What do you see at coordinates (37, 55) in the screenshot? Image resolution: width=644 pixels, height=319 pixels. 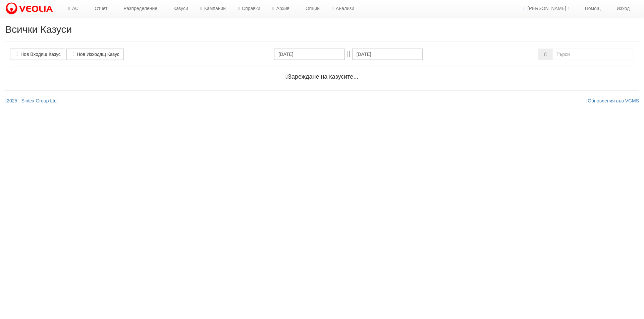 I see `a: Нов Входящ Казус` at bounding box center [37, 55].